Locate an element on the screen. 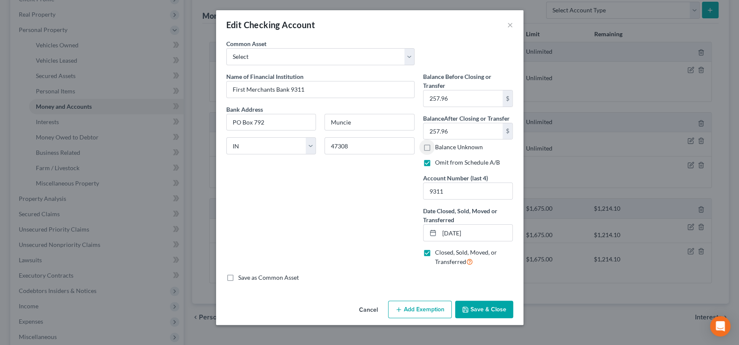 The height and width of the screenshot is (345, 739). label: Bank Address is located at coordinates (320, 109).